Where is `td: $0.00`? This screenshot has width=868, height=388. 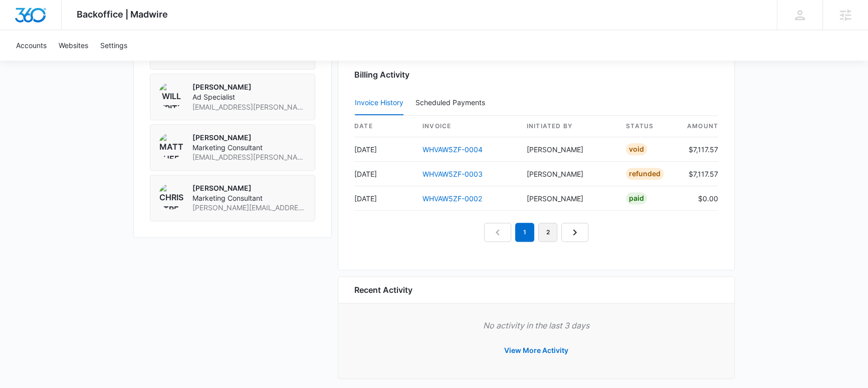 td: $0.00 is located at coordinates (698, 199).